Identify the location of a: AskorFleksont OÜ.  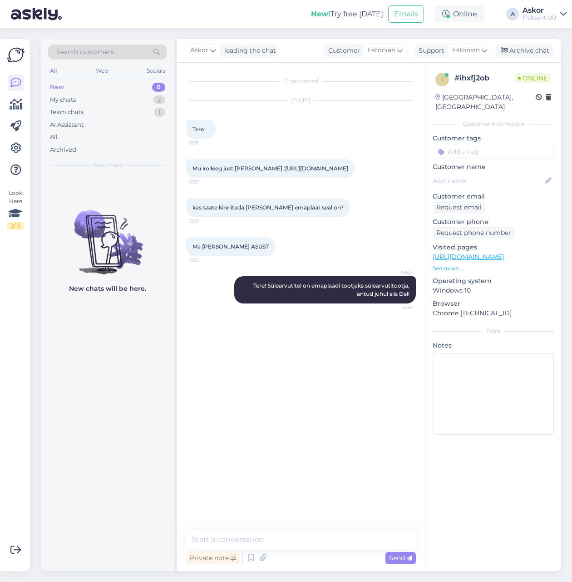
(544, 14).